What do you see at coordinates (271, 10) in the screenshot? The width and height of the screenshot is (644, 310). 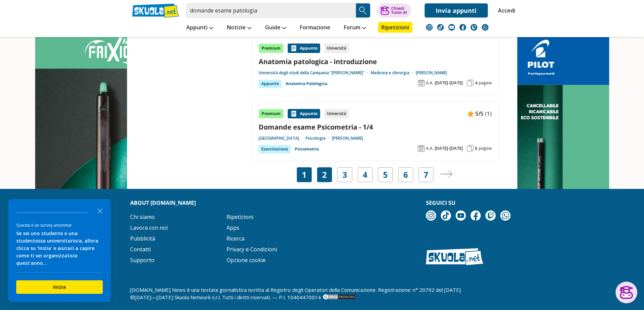 I see `input: Cerca appunti, riassunti o versioni` at bounding box center [271, 10].